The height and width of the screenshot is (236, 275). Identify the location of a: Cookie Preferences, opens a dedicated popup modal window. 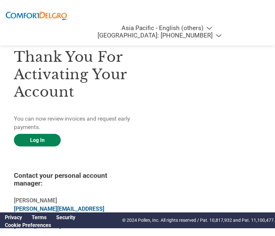
(28, 225).